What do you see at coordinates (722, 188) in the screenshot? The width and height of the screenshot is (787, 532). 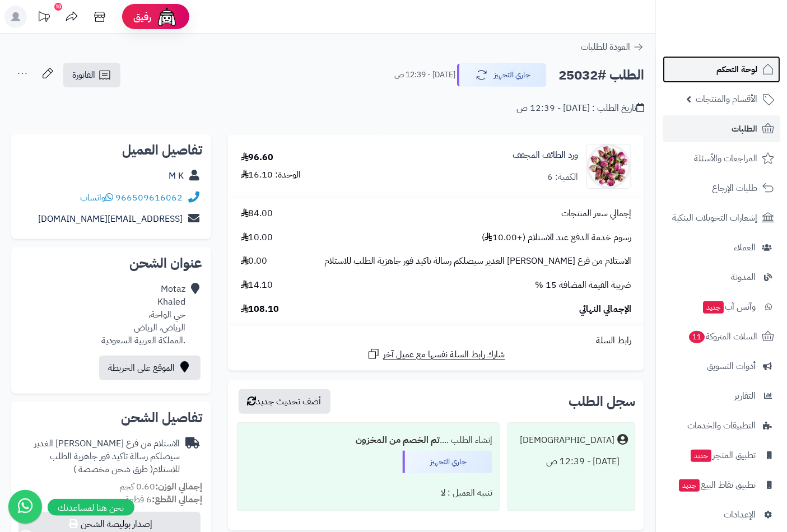 I see `a: طلبات الإرجاع` at bounding box center [722, 188].